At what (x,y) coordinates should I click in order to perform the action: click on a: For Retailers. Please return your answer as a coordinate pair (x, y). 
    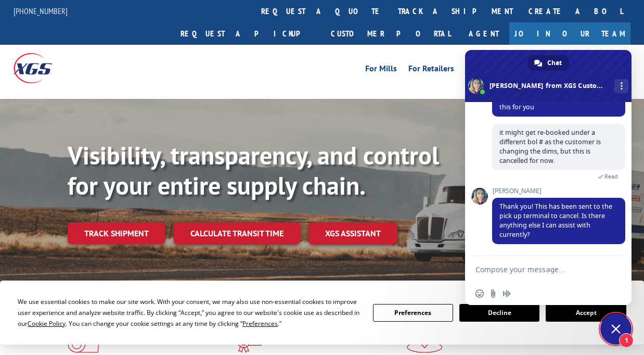
    Looking at the image, I should click on (431, 71).